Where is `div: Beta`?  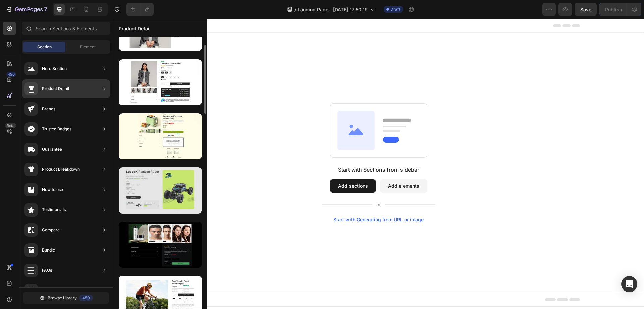
div: Beta is located at coordinates (10, 126).